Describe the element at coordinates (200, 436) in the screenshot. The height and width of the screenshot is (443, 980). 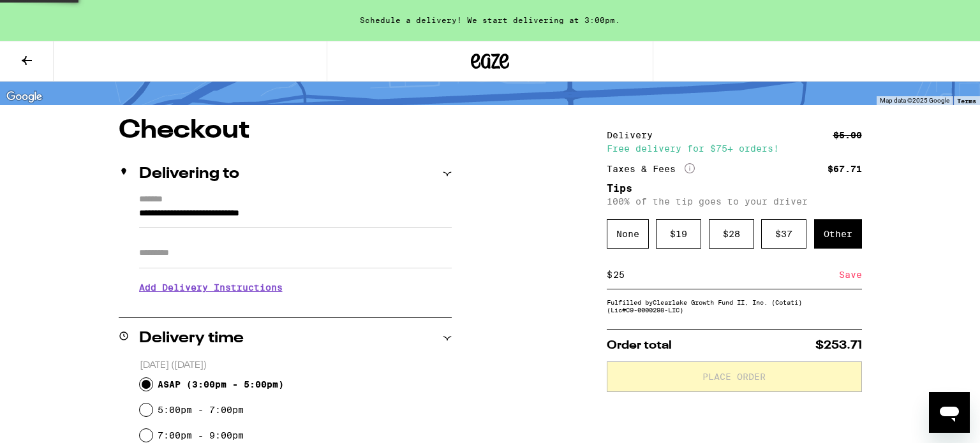
I see `label: 7:00pm - 9:00pm` at that location.